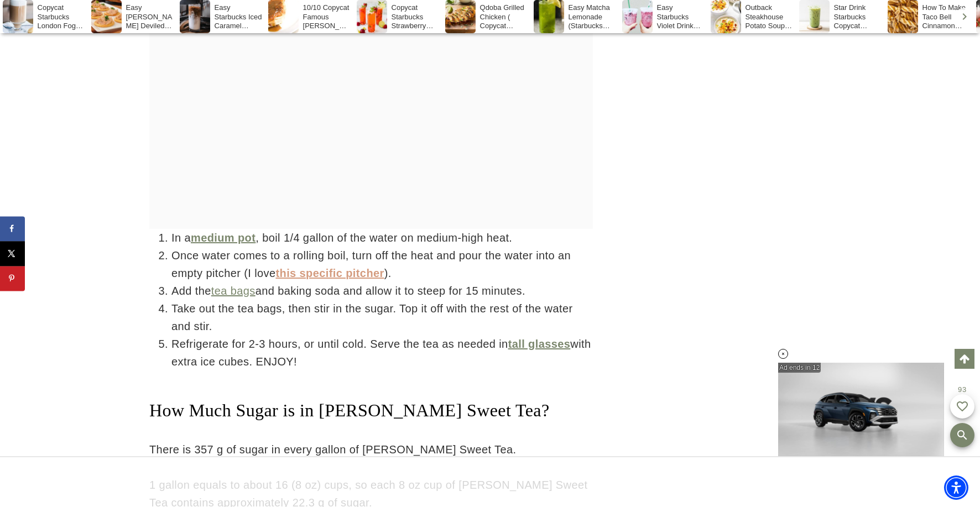 Image resolution: width=980 pixels, height=507 pixels. Describe the element at coordinates (223, 238) in the screenshot. I see `a: medium pot` at that location.